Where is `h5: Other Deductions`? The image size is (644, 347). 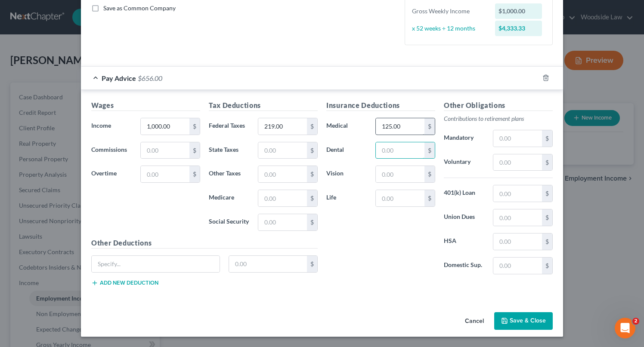 h5: Other Deductions is located at coordinates (204, 243).